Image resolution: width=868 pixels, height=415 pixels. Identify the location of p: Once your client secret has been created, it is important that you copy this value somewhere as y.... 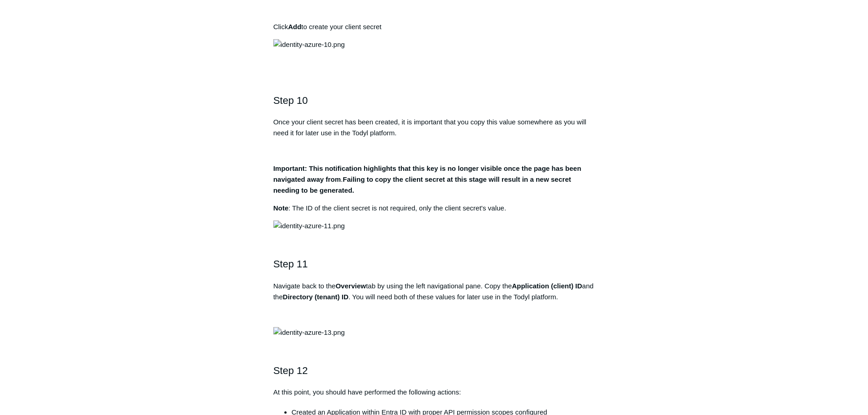
(435, 128).